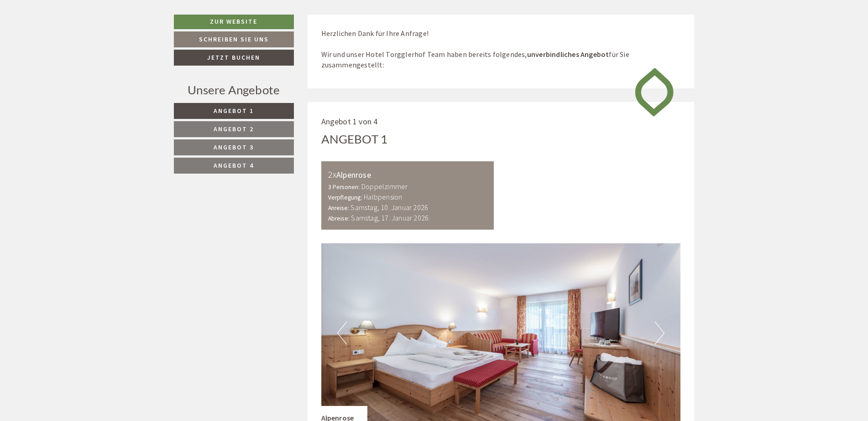 Image resolution: width=868 pixels, height=421 pixels. I want to click on a: Schreiben Sie uns, so click(233, 39).